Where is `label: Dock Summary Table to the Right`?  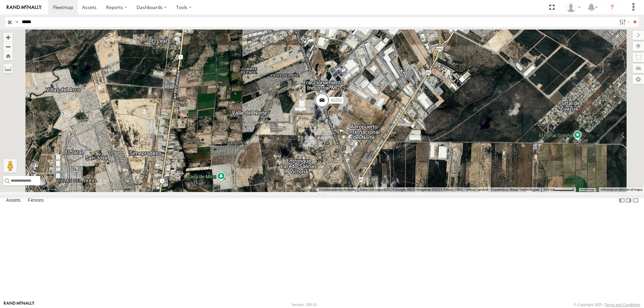 label: Dock Summary Table to the Right is located at coordinates (628, 200).